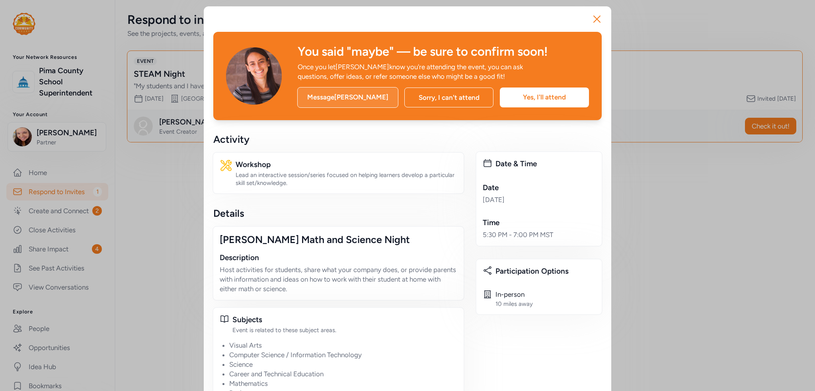 Image resolution: width=815 pixels, height=391 pixels. What do you see at coordinates (338, 258) in the screenshot?
I see `div: Description` at bounding box center [338, 258].